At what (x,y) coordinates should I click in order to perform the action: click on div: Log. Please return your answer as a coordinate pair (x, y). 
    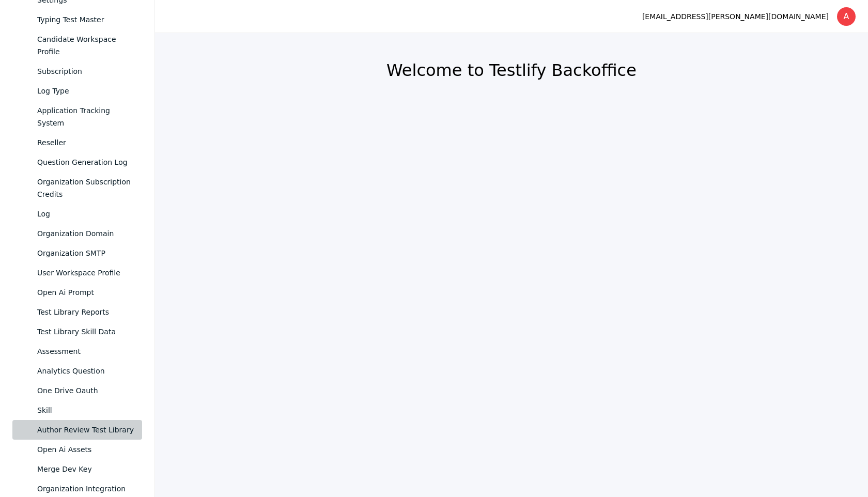
    Looking at the image, I should click on (86, 214).